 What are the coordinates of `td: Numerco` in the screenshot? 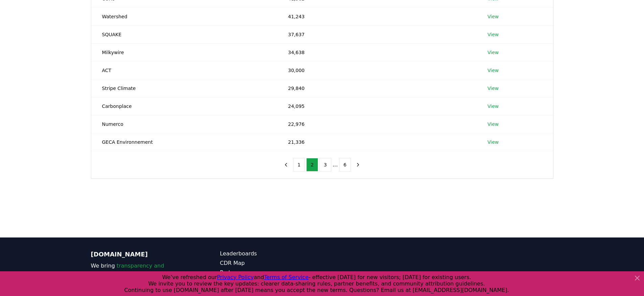 It's located at (184, 124).